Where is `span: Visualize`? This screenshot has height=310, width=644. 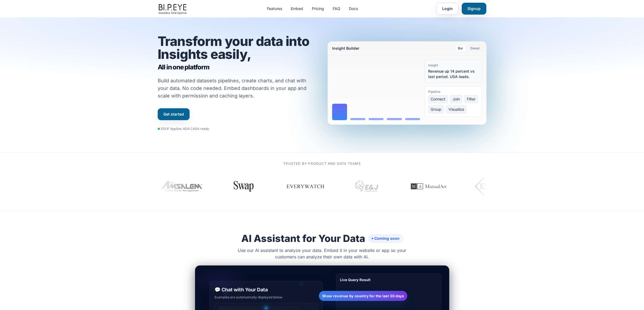 span: Visualize is located at coordinates (457, 110).